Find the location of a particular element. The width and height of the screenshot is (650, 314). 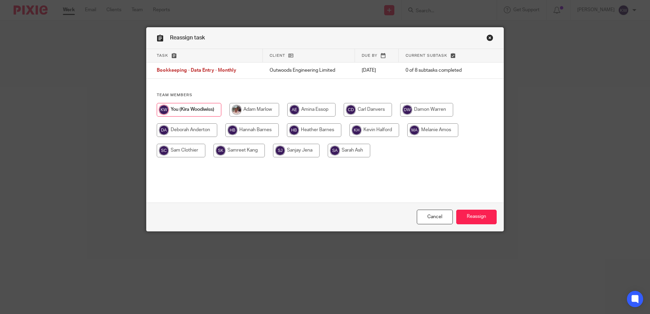

p: Outwoods Engineering Limited is located at coordinates (309, 70).